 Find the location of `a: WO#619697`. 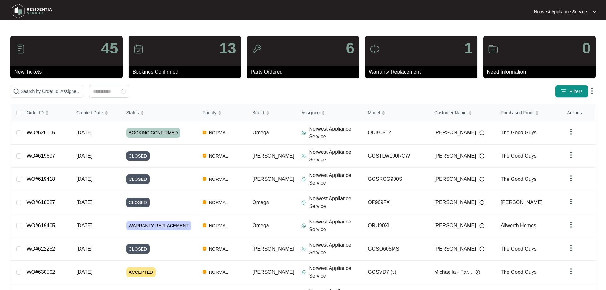

a: WO#619697 is located at coordinates (41, 156).